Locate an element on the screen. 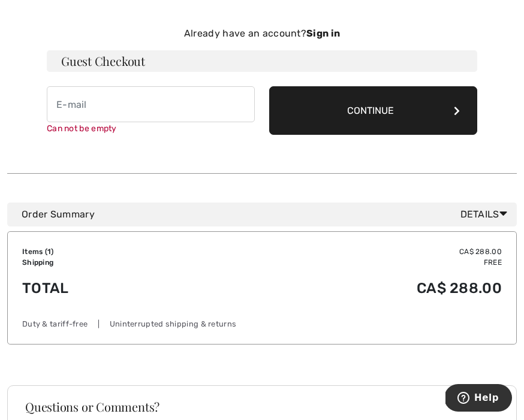 This screenshot has width=524, height=420. div: Order Summary is located at coordinates (267, 215).